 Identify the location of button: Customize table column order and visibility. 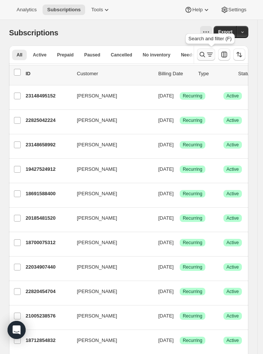
(224, 55).